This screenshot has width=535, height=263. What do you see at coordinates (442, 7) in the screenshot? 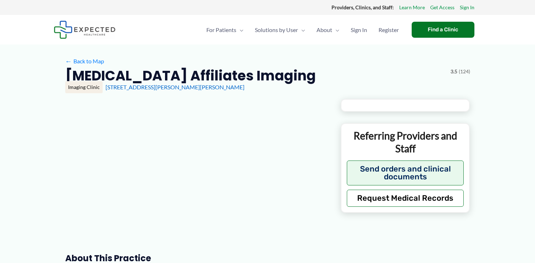
I see `a: Get Access` at bounding box center [442, 7].